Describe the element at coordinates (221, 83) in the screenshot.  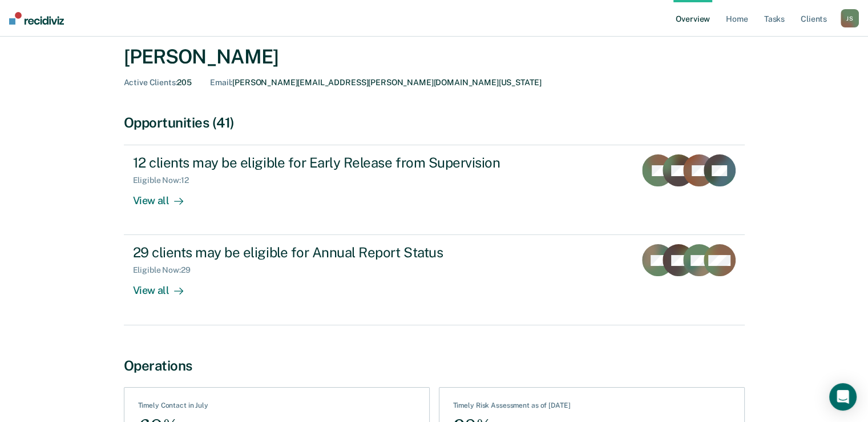
I see `span: Email :` at that location.